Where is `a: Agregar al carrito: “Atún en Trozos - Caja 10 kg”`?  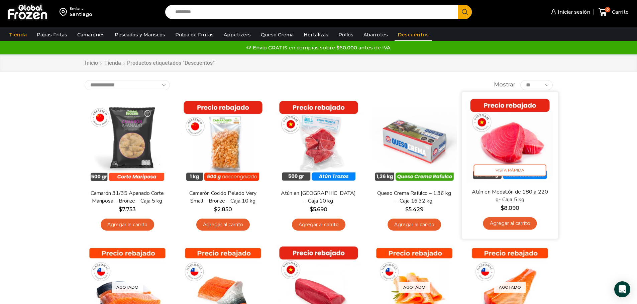 a: Agregar al carrito: “Atún en Trozos - Caja 10 kg” is located at coordinates (319, 225).